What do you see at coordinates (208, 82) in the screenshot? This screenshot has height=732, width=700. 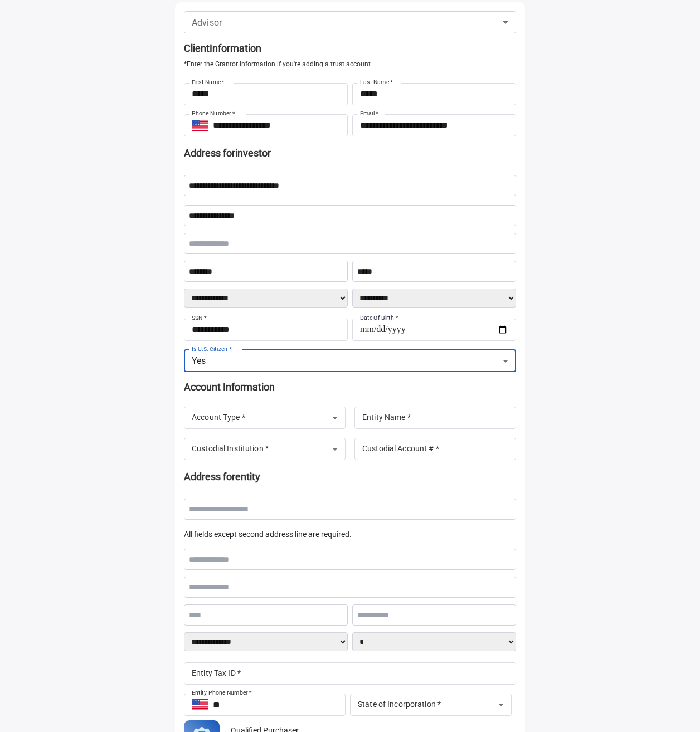 I see `label: First Name` at bounding box center [208, 82].